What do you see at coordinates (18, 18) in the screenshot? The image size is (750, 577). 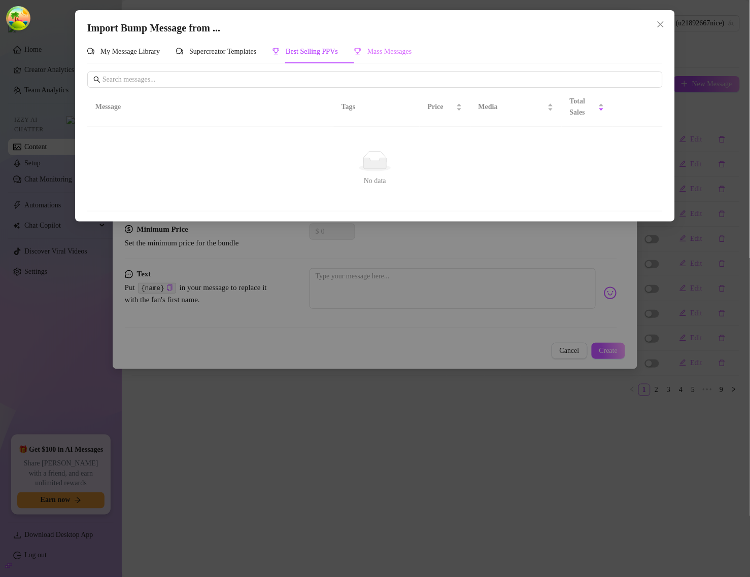 I see `button: Open Tanstack query devtools` at bounding box center [18, 18].